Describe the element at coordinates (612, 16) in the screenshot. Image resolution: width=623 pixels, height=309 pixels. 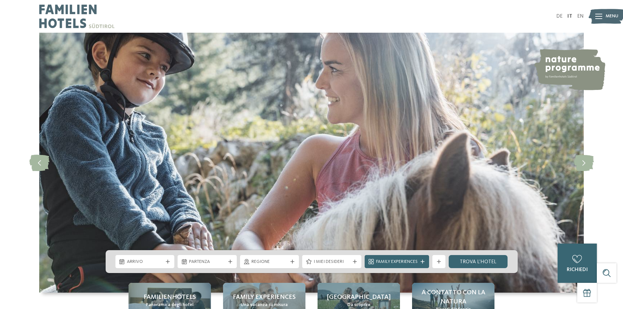
I see `span: Menu` at that location.